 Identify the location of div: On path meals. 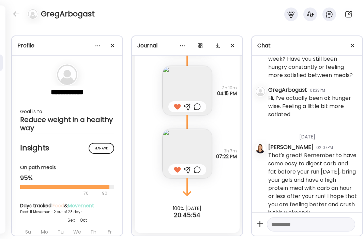
(67, 168).